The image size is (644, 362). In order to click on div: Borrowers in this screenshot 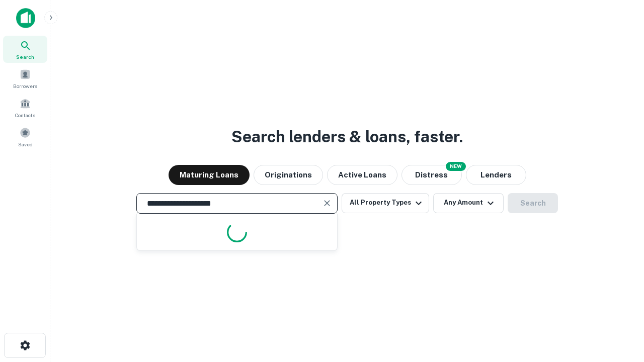, I will do `click(25, 78)`.